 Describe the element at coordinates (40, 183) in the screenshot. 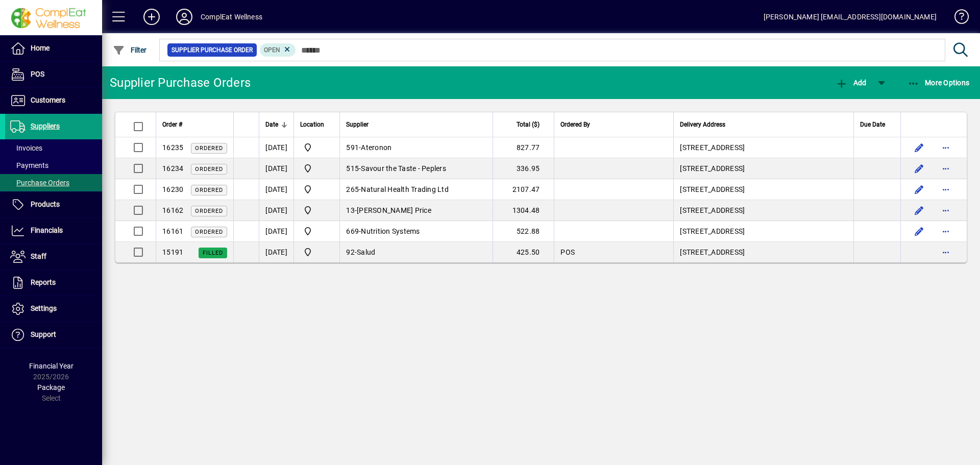

I see `span: Purchase Orders` at that location.